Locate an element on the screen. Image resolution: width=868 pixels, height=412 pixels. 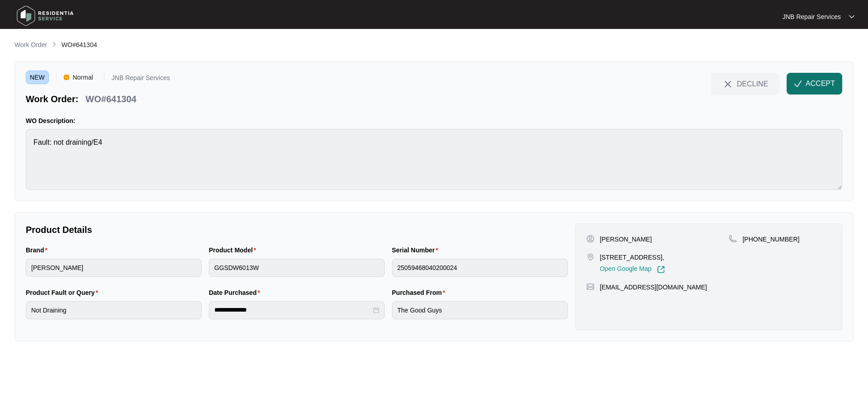
label: Product Fault or Query is located at coordinates (64, 293).